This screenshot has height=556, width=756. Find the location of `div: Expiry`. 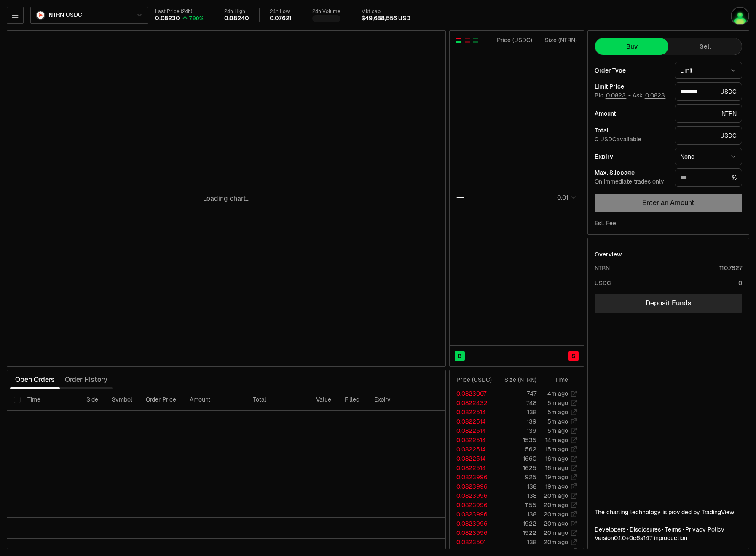

div: Expiry is located at coordinates (631, 156).